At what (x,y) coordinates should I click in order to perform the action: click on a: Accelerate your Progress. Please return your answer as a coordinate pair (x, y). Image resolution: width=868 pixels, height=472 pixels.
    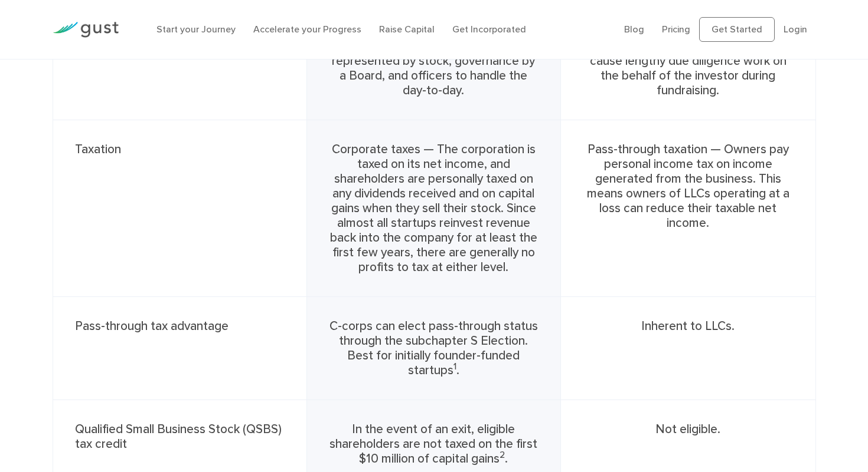
    Looking at the image, I should click on (307, 29).